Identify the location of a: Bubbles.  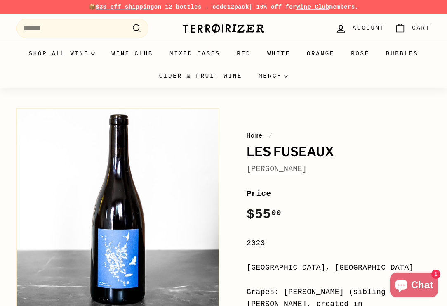
(402, 54).